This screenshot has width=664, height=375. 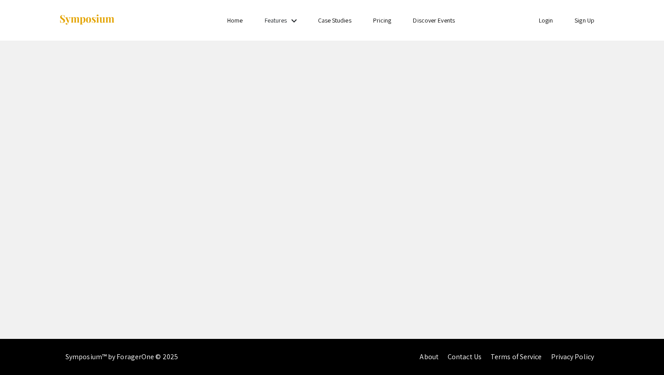 What do you see at coordinates (434, 20) in the screenshot?
I see `a: Discover Events` at bounding box center [434, 20].